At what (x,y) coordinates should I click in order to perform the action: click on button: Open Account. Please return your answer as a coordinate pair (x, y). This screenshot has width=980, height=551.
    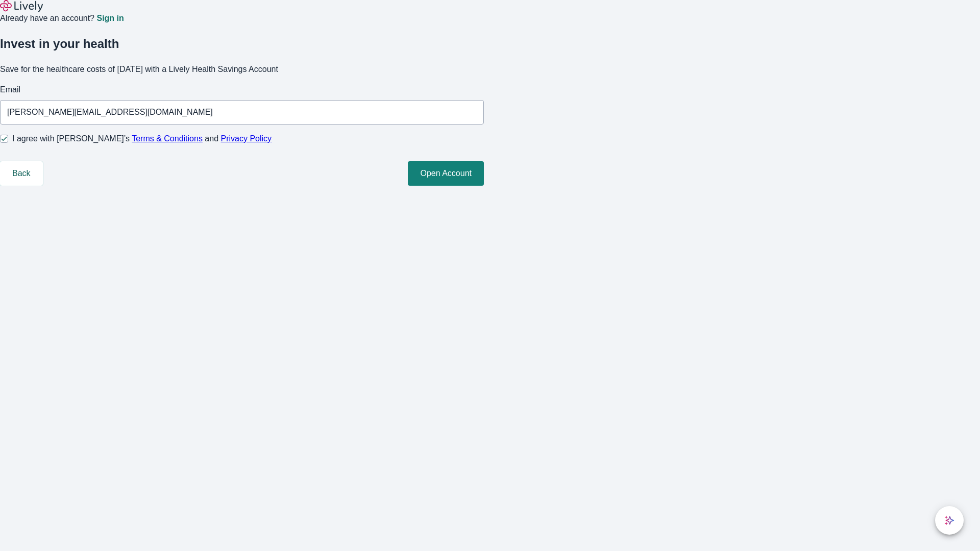
    Looking at the image, I should click on (445, 173).